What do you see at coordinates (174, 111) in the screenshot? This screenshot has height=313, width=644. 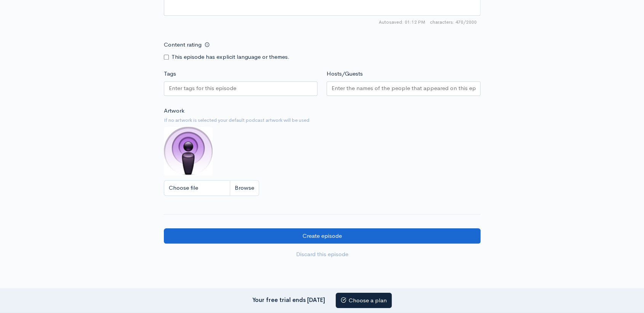 I see `label: Artwork` at bounding box center [174, 111].